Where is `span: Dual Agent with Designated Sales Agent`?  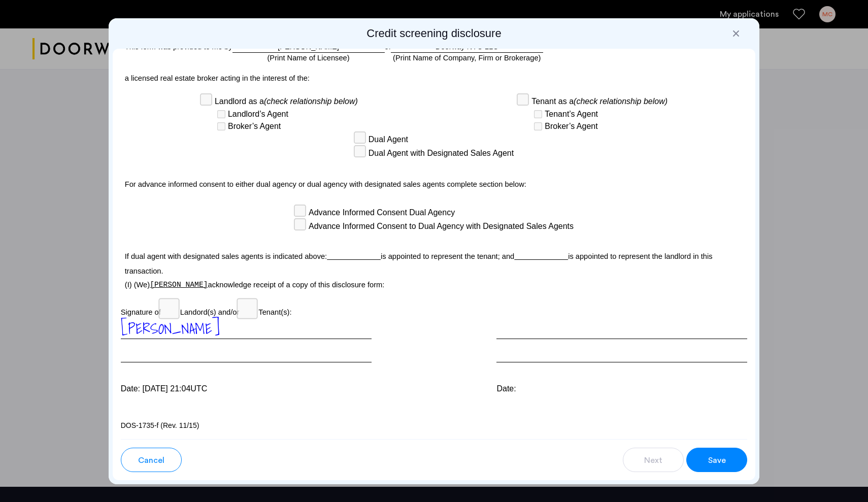
span: Dual Agent with Designated Sales Agent is located at coordinates (441, 153).